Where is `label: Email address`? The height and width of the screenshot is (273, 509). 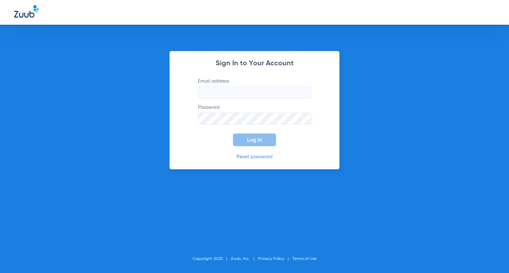
label: Email address is located at coordinates (254, 88).